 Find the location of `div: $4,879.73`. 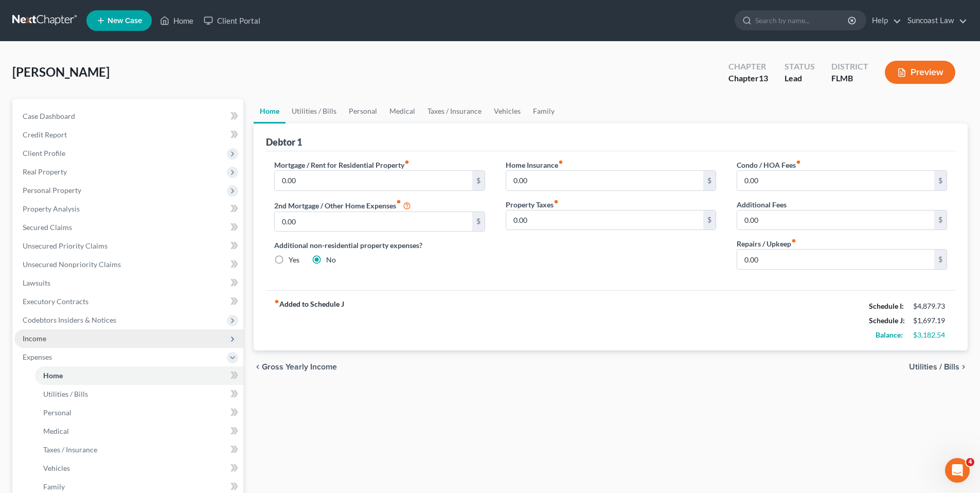

div: $4,879.73 is located at coordinates (931, 306).